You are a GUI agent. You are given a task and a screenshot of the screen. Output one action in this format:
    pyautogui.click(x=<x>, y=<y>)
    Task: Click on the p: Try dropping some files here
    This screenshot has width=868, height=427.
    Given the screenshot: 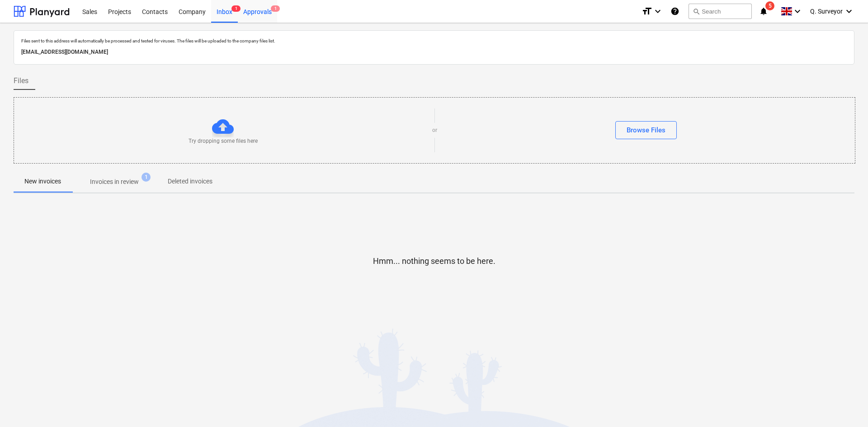 What is the action you would take?
    pyautogui.click(x=223, y=141)
    